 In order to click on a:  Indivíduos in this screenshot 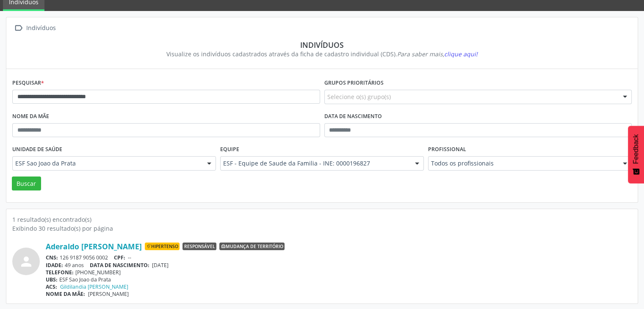, I will do `click(35, 28)`.